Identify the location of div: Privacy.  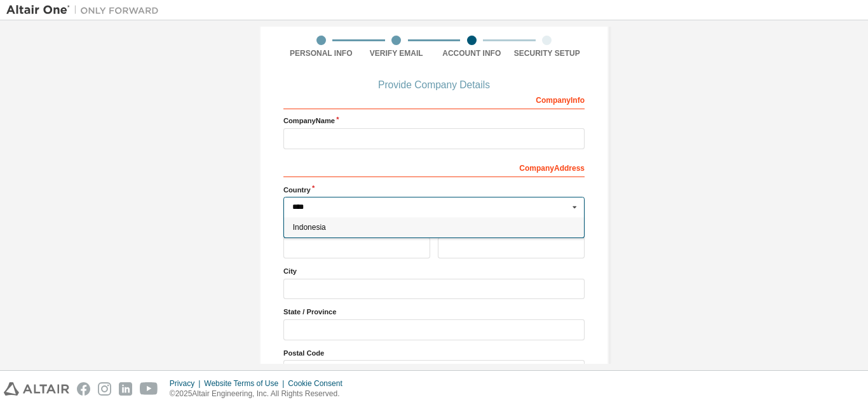
(187, 384).